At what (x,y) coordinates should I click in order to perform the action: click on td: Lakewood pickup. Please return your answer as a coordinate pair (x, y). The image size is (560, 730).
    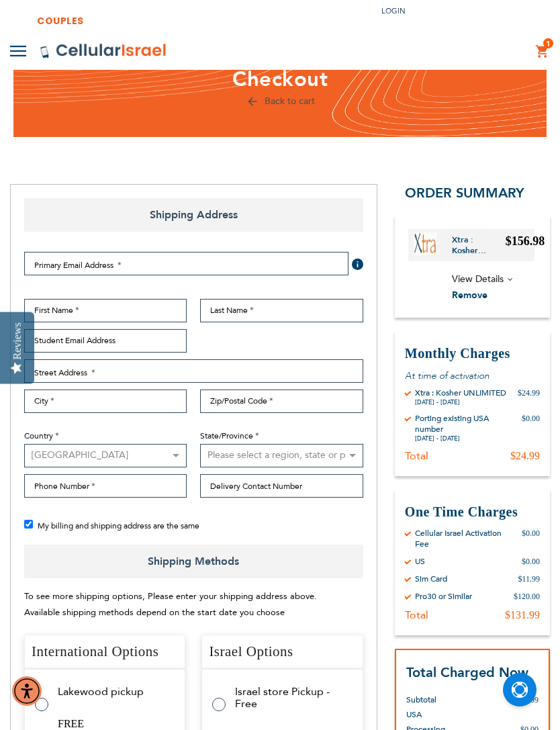
    Looking at the image, I should click on (113, 691).